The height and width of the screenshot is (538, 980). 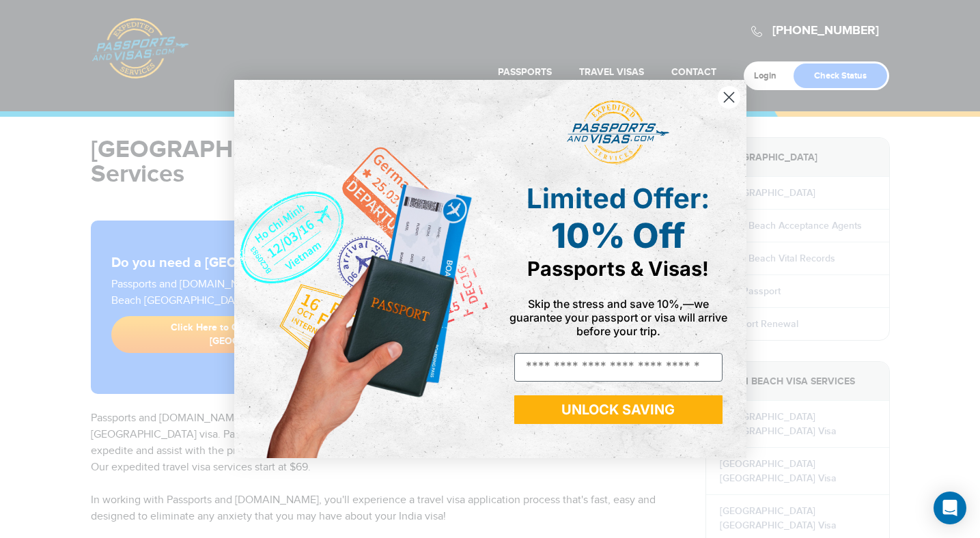 I want to click on div: Open Intercom Messenger, so click(x=950, y=508).